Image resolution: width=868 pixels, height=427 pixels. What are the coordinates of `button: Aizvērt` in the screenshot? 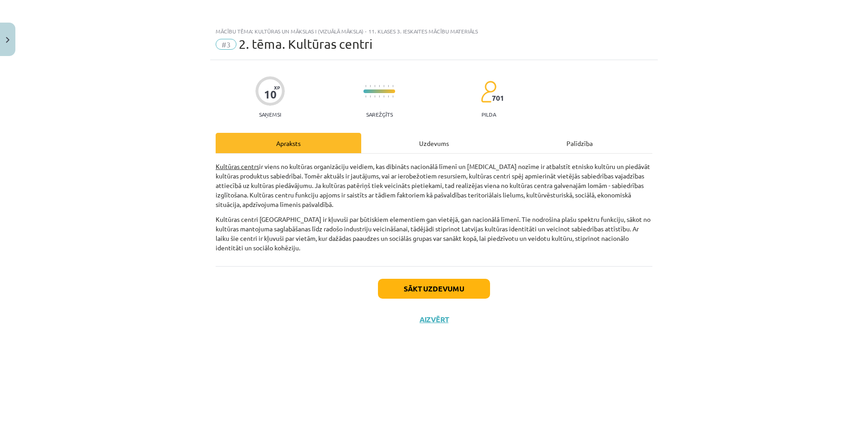 It's located at (434, 319).